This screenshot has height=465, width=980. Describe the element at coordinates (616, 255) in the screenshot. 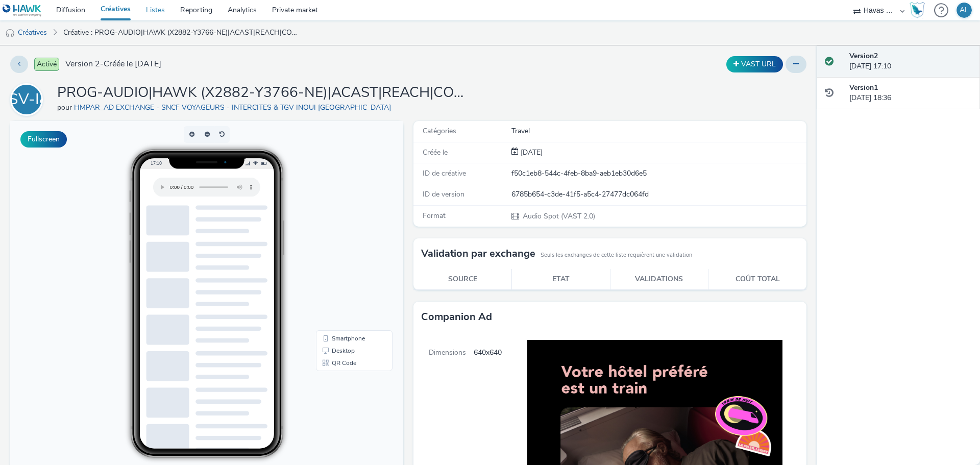

I see `small: Seuls les exchanges de cette liste requièrent une validation` at that location.